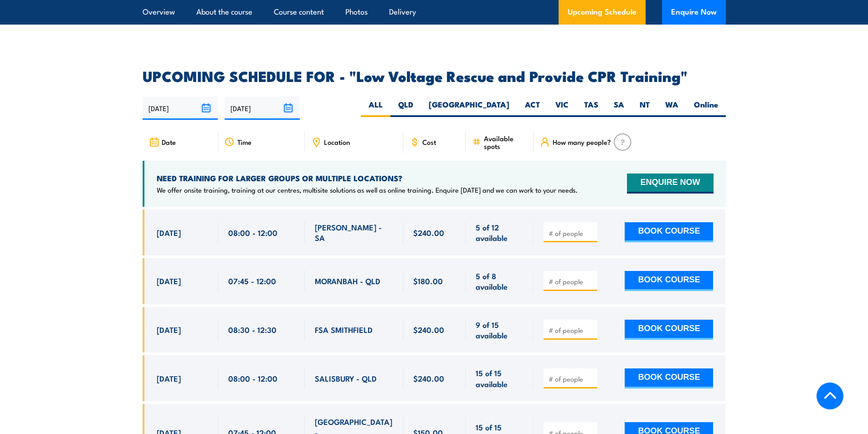  What do you see at coordinates (244, 142) in the screenshot?
I see `span: Time` at bounding box center [244, 142].